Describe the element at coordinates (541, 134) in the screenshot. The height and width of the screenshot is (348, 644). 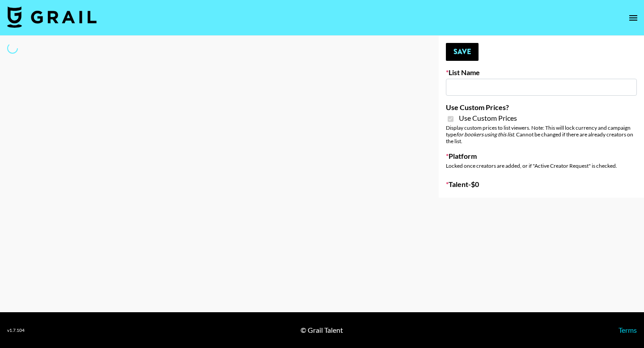
I see `div: Display custom prices to list viewers. Note: This will lock currency and campaign type . Cannot b...` at that location.